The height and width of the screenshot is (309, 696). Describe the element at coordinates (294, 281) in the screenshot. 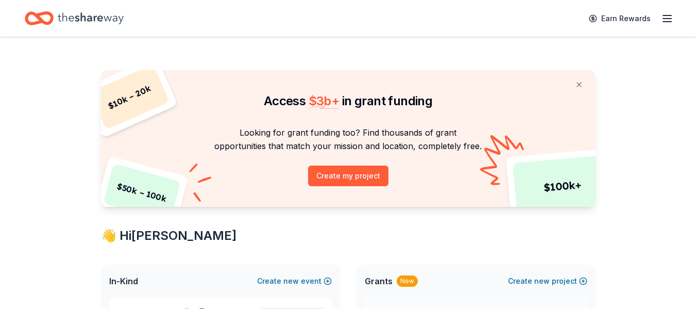

I see `button: Createnewevent` at that location.